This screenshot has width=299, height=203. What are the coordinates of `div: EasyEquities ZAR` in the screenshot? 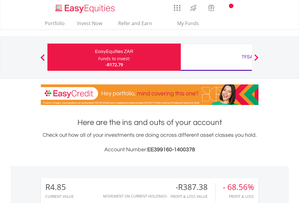 It's located at (114, 51).